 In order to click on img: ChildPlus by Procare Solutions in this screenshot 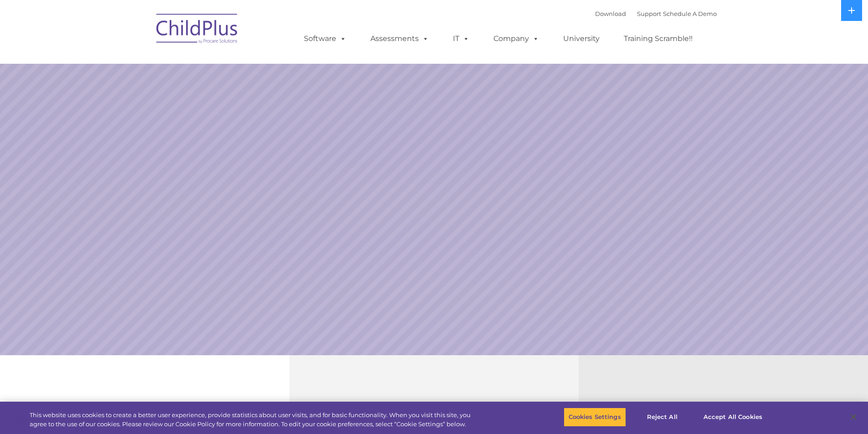, I will do `click(197, 30)`.